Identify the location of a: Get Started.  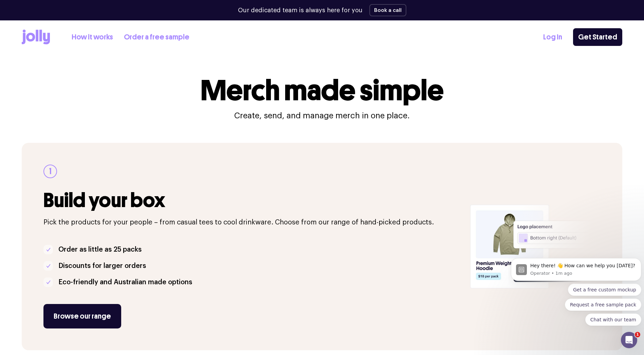
(597, 37).